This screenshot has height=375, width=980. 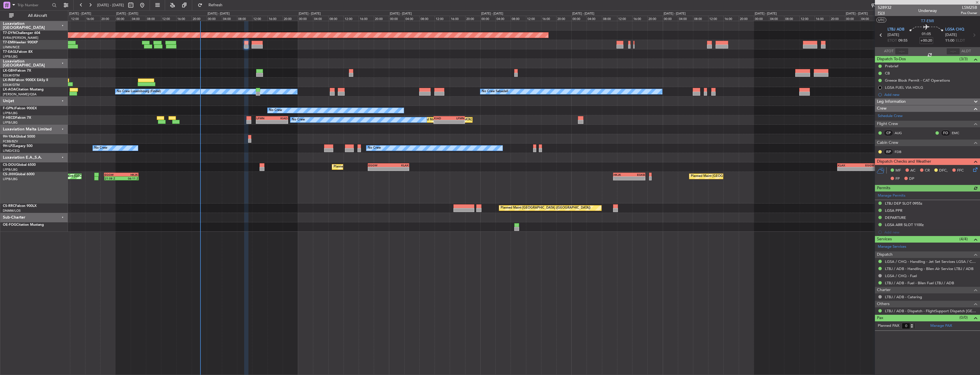 What do you see at coordinates (889, 52) in the screenshot?
I see `span: ATOT` at bounding box center [889, 52].